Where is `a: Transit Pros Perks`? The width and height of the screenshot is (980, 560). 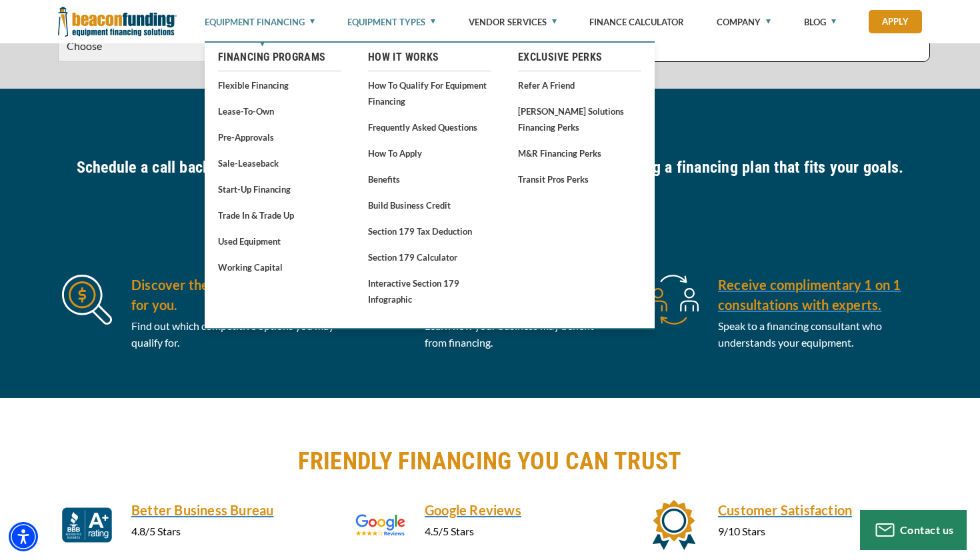 a: Transit Pros Perks is located at coordinates (579, 179).